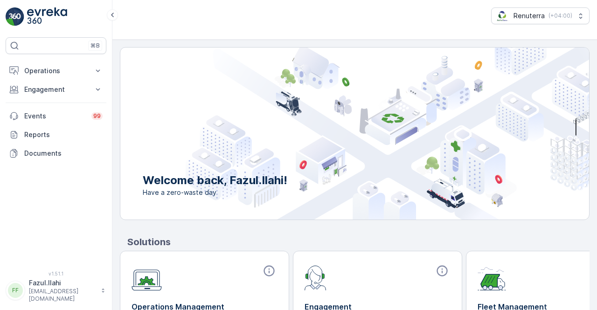  Describe the element at coordinates (358, 242) in the screenshot. I see `p: Solutions` at that location.